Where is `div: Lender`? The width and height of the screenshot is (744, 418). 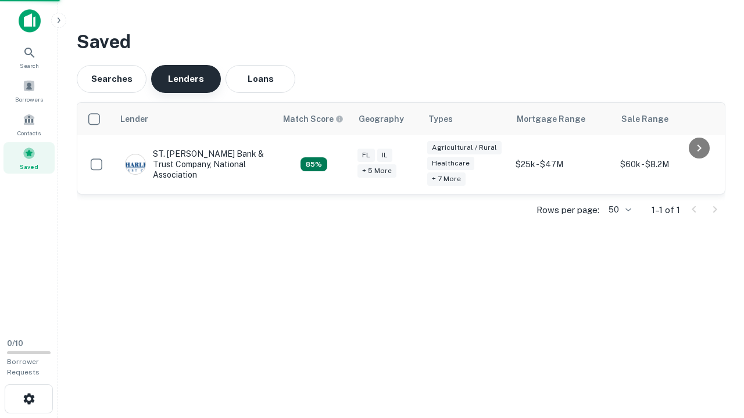
div: Lender is located at coordinates (134, 119).